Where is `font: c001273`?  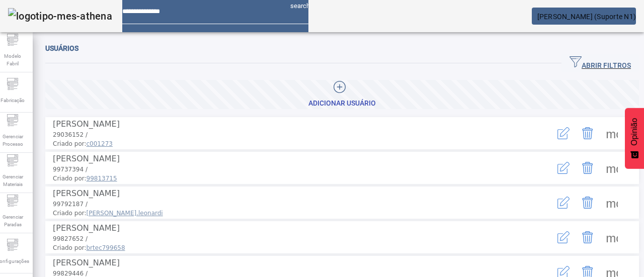 font: c001273 is located at coordinates (99, 144).